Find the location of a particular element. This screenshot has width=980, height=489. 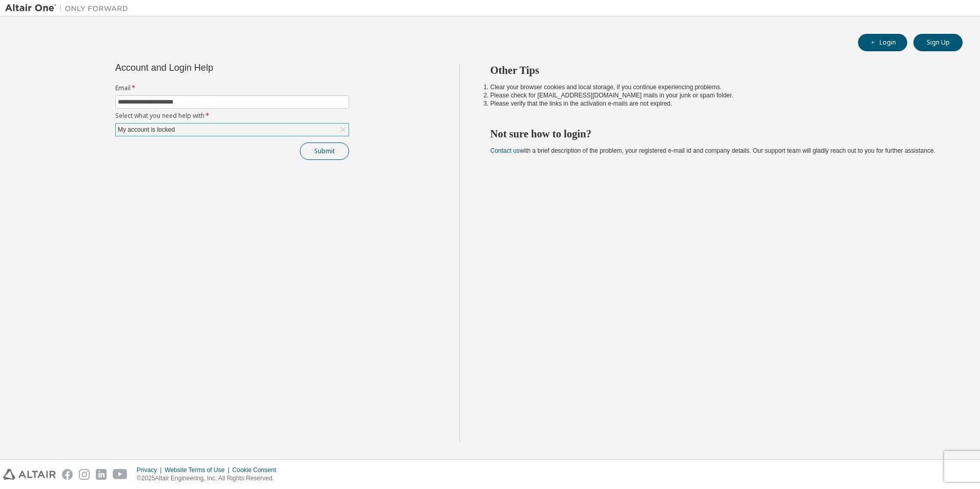

label: Email is located at coordinates (232, 88).